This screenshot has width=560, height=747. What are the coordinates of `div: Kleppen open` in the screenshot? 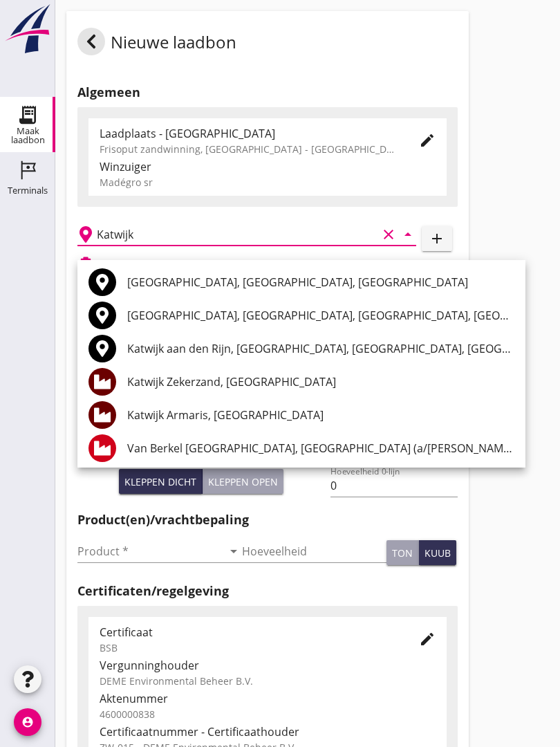 It's located at (243, 481).